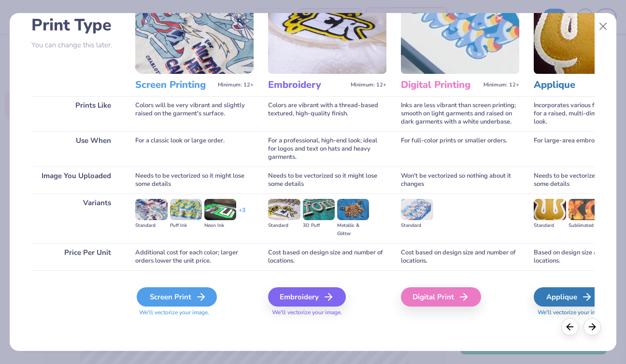 The image size is (626, 364). What do you see at coordinates (584, 210) in the screenshot?
I see `img: Sublimated` at bounding box center [584, 210].